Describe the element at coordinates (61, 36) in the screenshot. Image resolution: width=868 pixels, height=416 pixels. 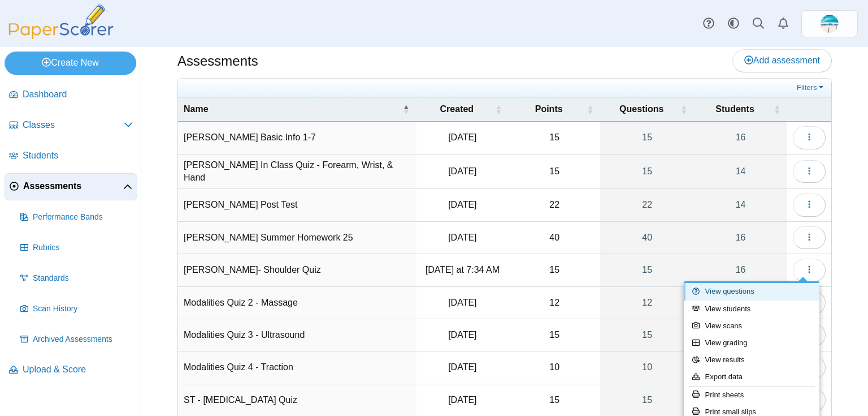
I see `a: PaperScorer` at that location.